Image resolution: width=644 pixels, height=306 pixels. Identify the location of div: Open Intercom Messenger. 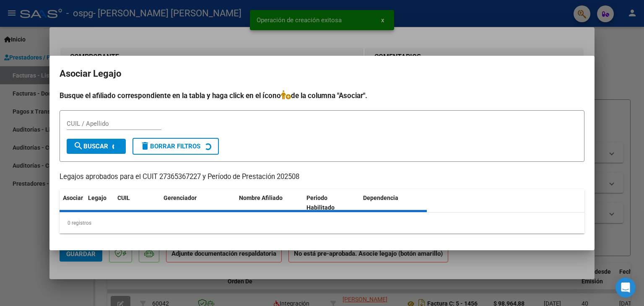
(625, 287).